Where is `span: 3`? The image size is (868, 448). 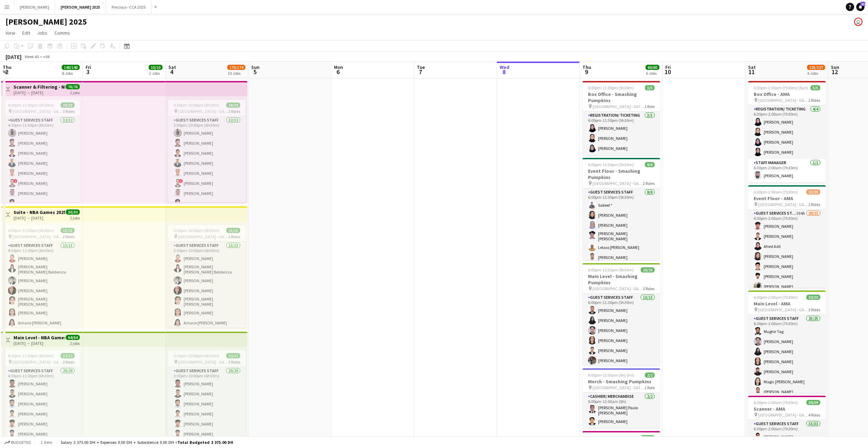 span: 3 is located at coordinates (87, 71).